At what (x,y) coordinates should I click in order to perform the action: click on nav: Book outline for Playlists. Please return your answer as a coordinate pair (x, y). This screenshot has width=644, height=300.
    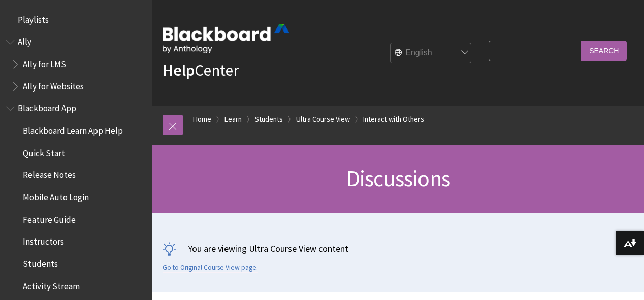
    Looking at the image, I should click on (76, 20).